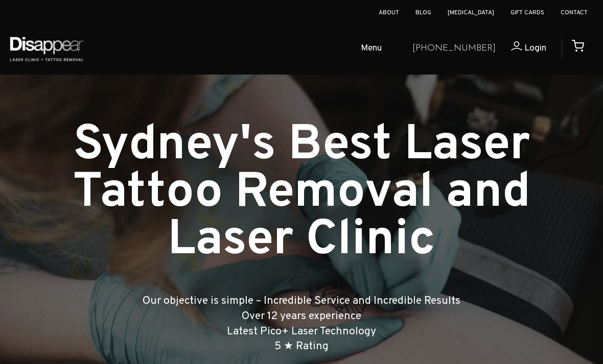  What do you see at coordinates (248, 49) in the screenshot?
I see `ul: Open Mobile Menu` at bounding box center [248, 49].